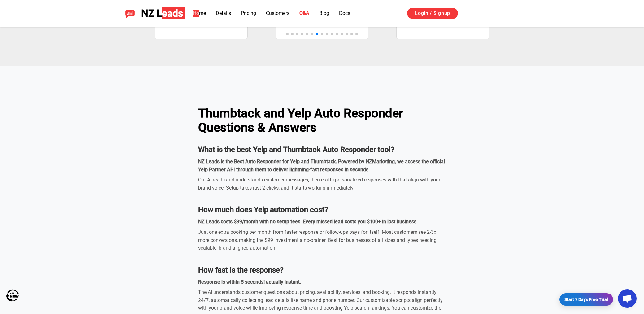 This screenshot has height=314, width=644. What do you see at coordinates (587, 300) in the screenshot?
I see `a: Start 7 Days Free Trial` at bounding box center [587, 300].